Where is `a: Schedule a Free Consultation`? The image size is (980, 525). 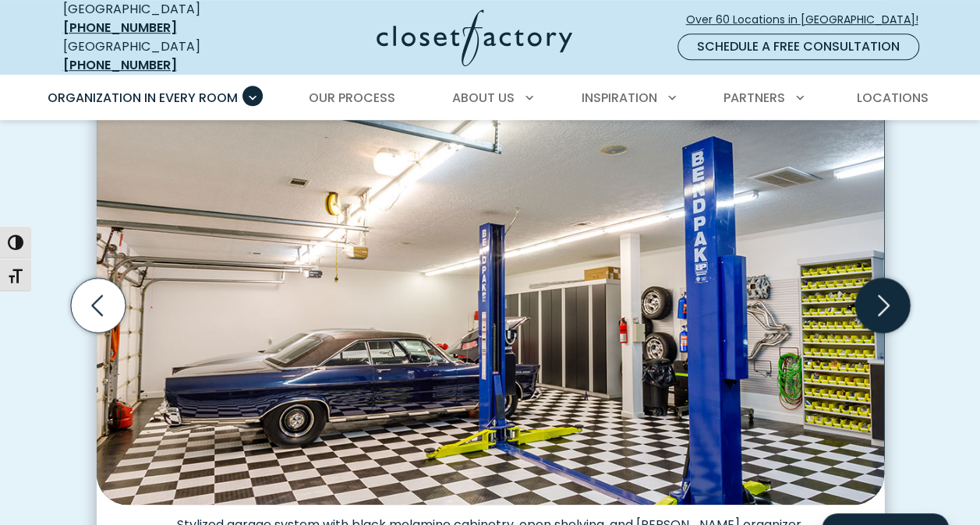 a: Schedule a Free Consultation is located at coordinates (798, 47).